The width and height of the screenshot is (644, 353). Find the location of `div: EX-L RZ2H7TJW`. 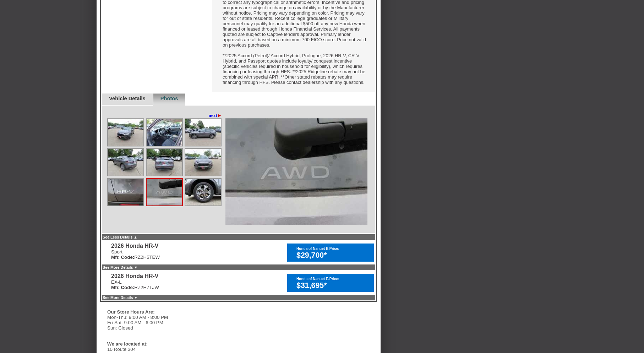

div: EX-L RZ2H7TJW is located at coordinates (135, 285).